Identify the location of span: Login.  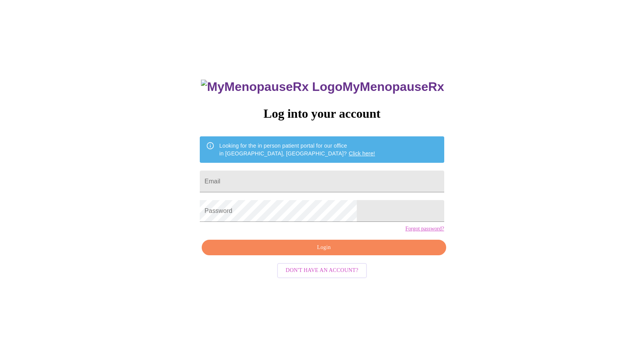
(324, 247).